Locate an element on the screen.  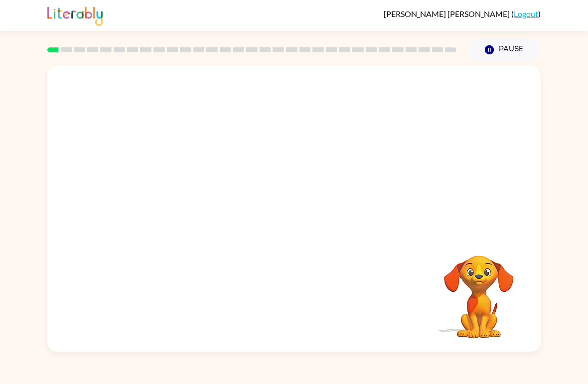
video: Your browser must support playing .mp4 files to use Literably. Please try using another browser. is located at coordinates (479, 290).